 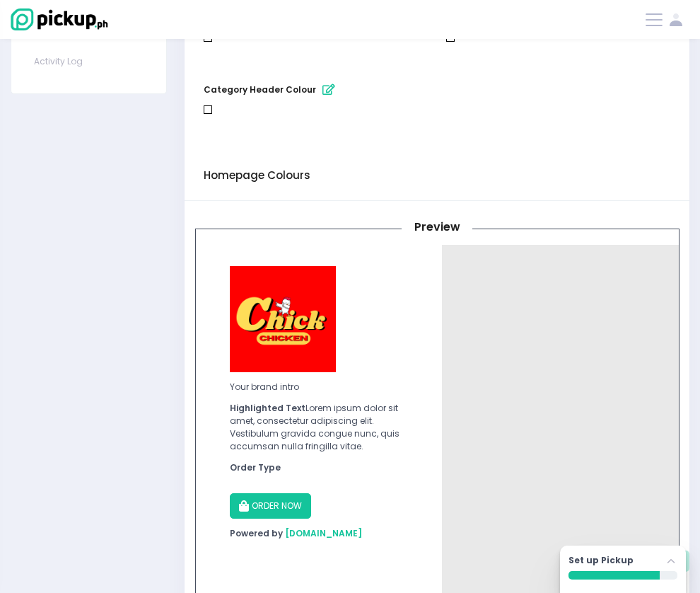 I want to click on label: Set up Pickup, so click(x=601, y=560).